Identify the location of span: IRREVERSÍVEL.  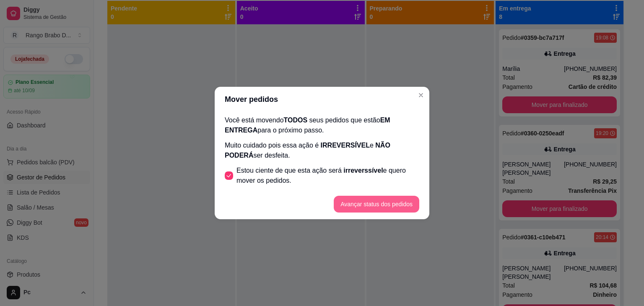
(345, 145).